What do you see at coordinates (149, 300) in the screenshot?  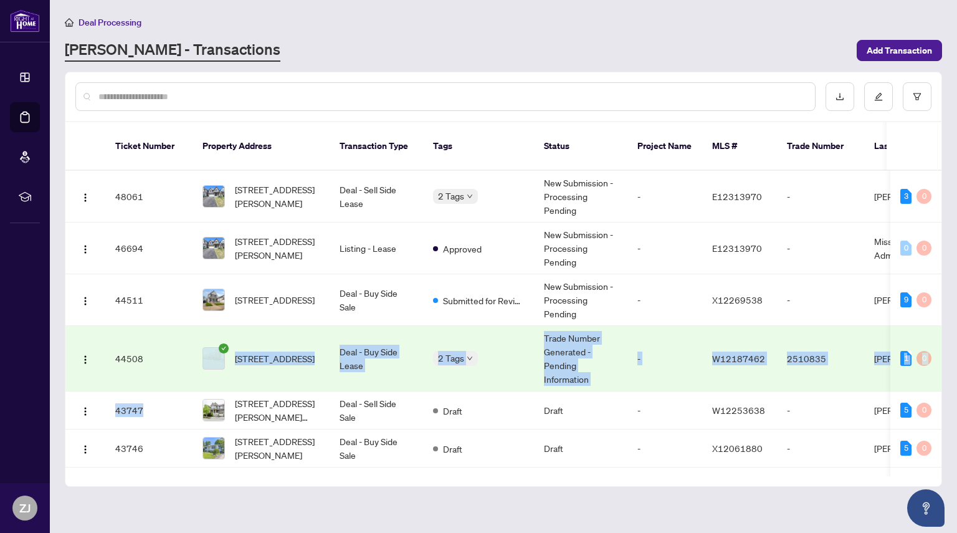 I see `td: 44511` at bounding box center [149, 300].